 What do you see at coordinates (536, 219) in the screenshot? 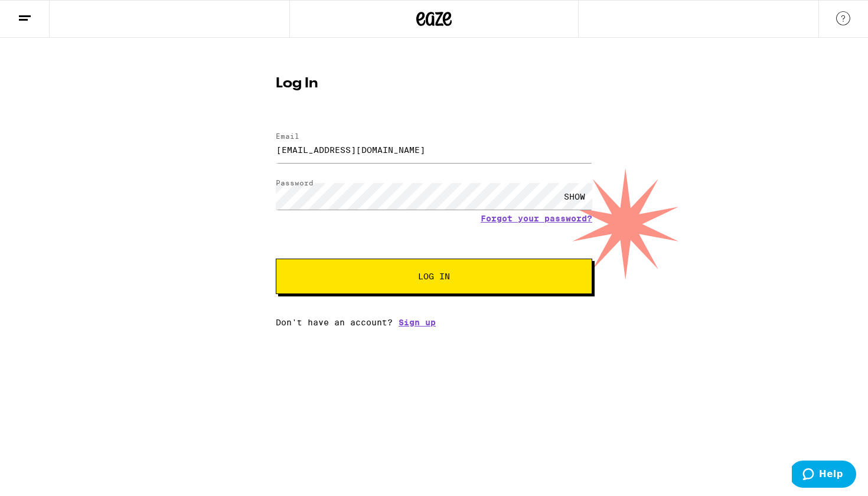
I see `a: Forgot your password?` at bounding box center [536, 219].